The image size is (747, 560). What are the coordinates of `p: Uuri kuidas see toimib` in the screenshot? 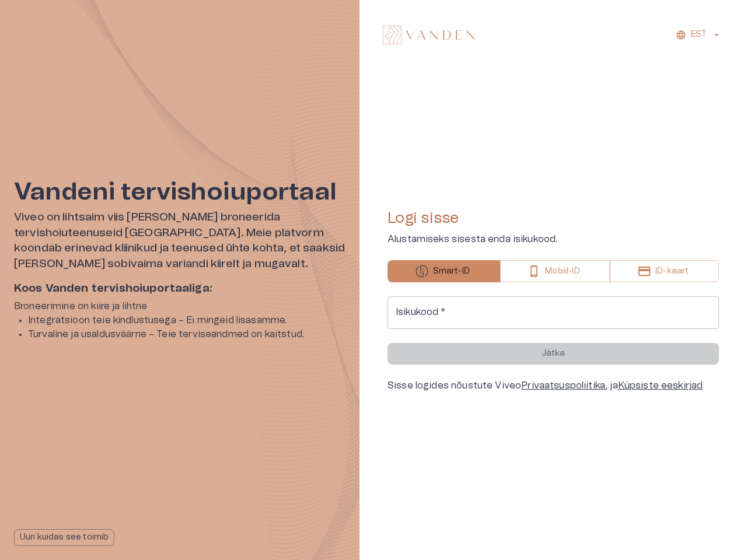 It's located at (64, 537).